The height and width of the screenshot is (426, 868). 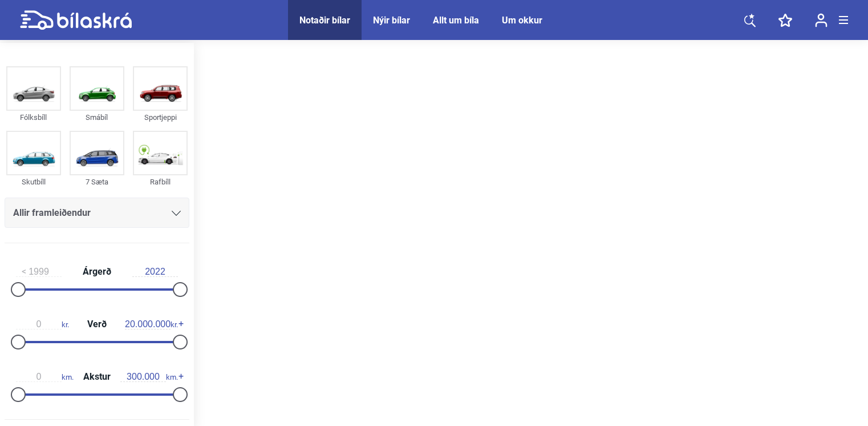 I want to click on a: Nýir bílar, so click(x=392, y=20).